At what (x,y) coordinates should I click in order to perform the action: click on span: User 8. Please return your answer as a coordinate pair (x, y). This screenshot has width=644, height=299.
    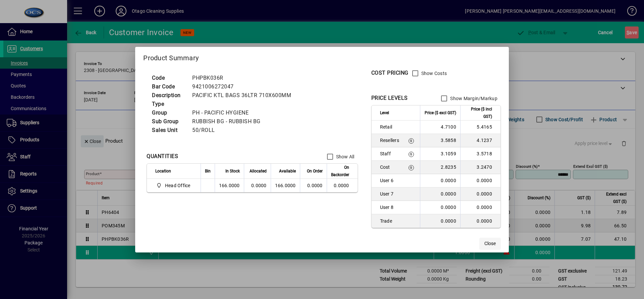
    Looking at the image, I should click on (389, 208).